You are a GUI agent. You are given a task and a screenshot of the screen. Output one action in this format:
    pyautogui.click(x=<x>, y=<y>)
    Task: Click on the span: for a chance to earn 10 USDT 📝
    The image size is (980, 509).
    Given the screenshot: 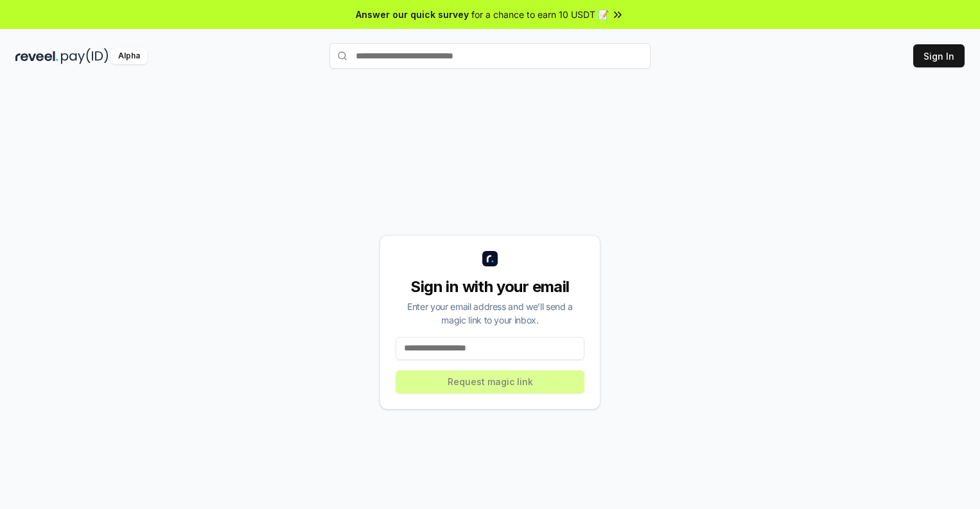 What is the action you would take?
    pyautogui.click(x=540, y=14)
    